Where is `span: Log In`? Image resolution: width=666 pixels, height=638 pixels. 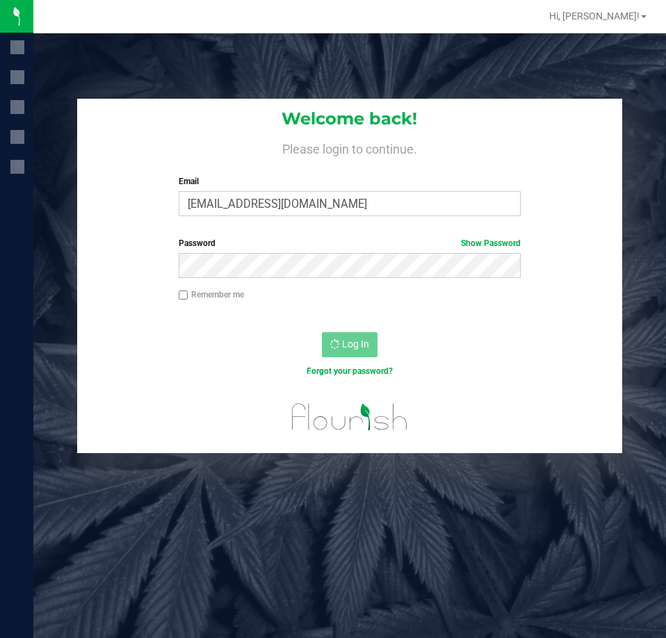 span: Log In is located at coordinates (355, 344).